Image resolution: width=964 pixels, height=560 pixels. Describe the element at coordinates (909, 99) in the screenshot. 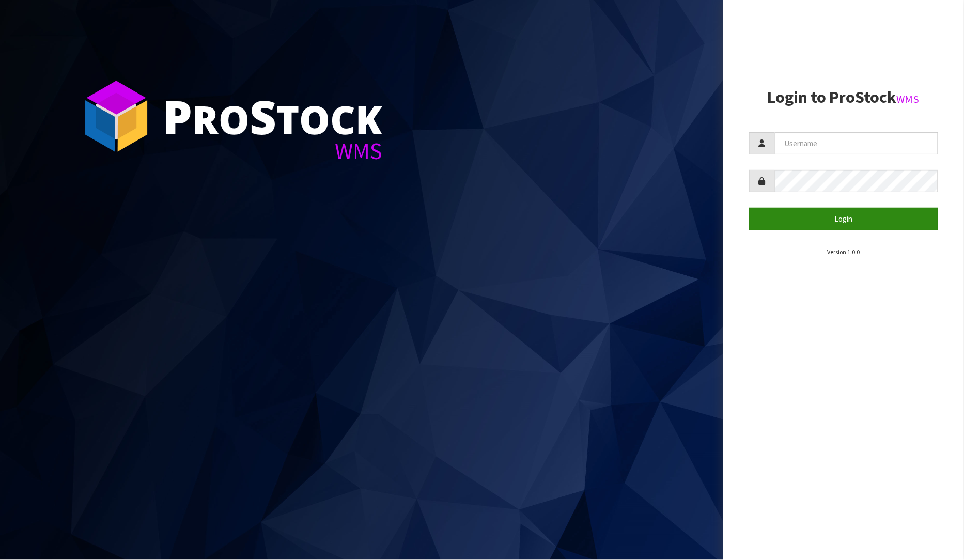

I see `small: WMS` at that location.